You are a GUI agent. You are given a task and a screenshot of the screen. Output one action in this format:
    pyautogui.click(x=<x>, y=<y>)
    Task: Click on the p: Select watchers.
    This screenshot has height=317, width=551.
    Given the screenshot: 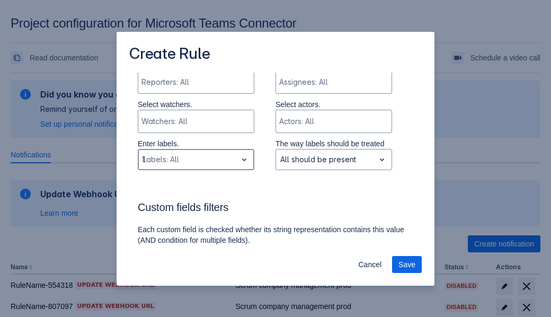 What is the action you would take?
    pyautogui.click(x=196, y=104)
    